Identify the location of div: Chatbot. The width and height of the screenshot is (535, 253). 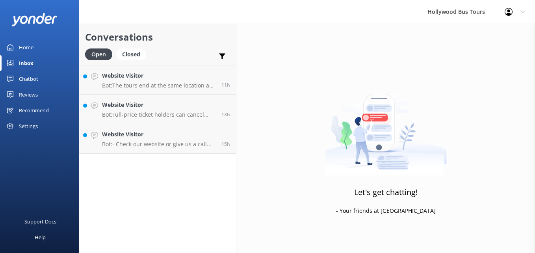
(28, 79).